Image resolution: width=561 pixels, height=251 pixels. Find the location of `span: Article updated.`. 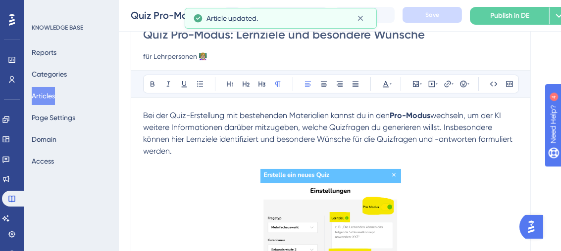

span: Article updated. is located at coordinates (233, 18).